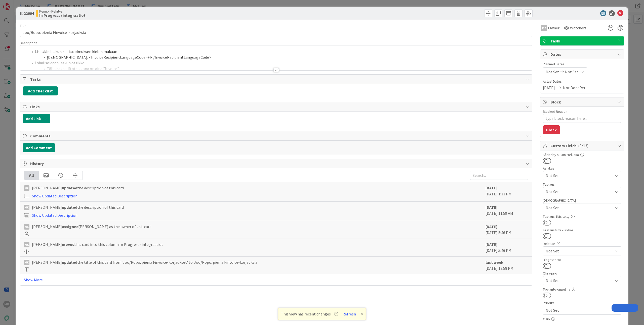  I want to click on b: moved, so click(68, 245).